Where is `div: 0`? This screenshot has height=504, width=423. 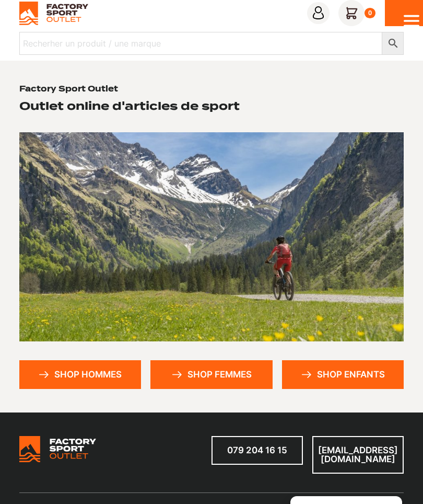 div: 0 is located at coordinates (370, 13).